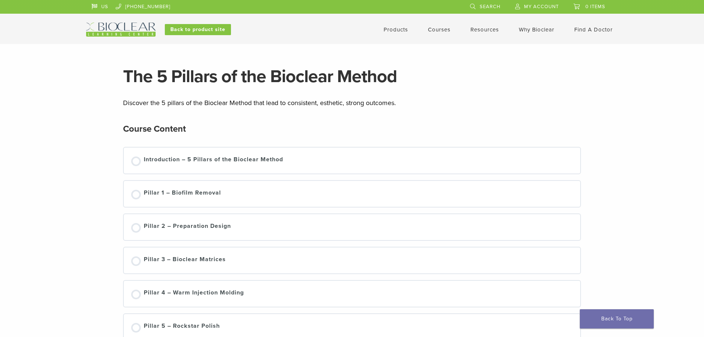  Describe the element at coordinates (617, 319) in the screenshot. I see `a: Back To Top` at that location.